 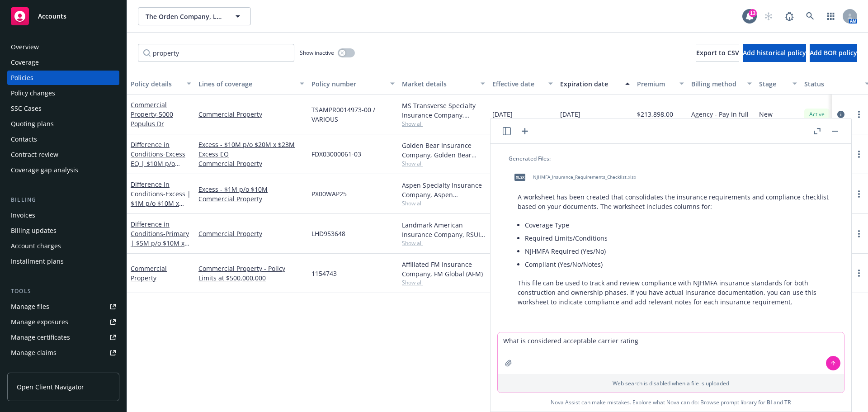 What do you see at coordinates (722, 83) in the screenshot?
I see `button: Billing method` at bounding box center [722, 83].